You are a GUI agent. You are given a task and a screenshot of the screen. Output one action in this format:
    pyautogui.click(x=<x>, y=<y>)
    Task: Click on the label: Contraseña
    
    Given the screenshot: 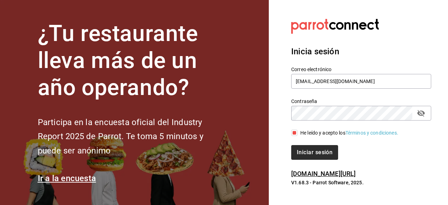 What is the action you would take?
    pyautogui.click(x=361, y=101)
    